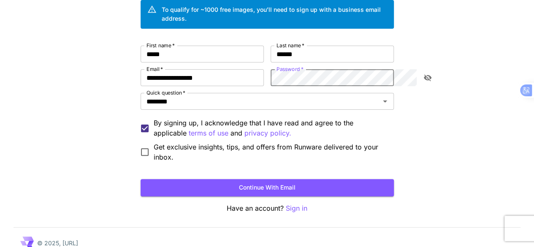 The height and width of the screenshot is (247, 534). Describe the element at coordinates (209, 133) in the screenshot. I see `button: By signing up, I acknowledge that I have read and agree to the applicable and privacy policy.` at that location.